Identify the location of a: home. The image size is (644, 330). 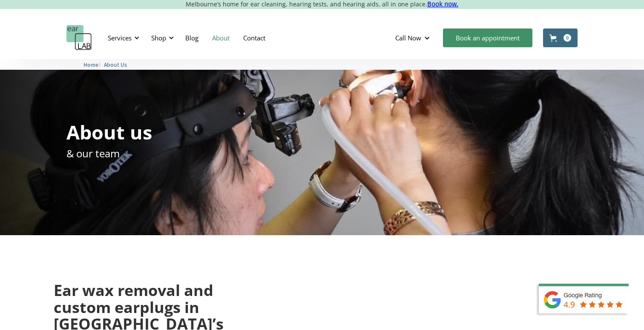
(79, 38).